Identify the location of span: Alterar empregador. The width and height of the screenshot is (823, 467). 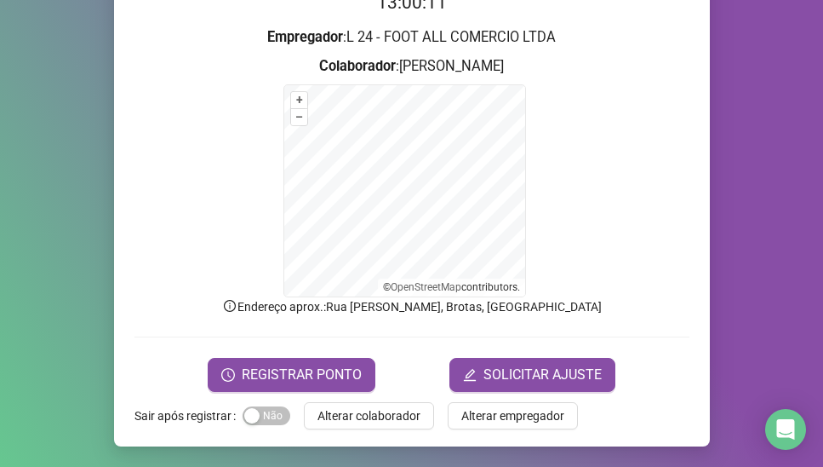
(513, 416).